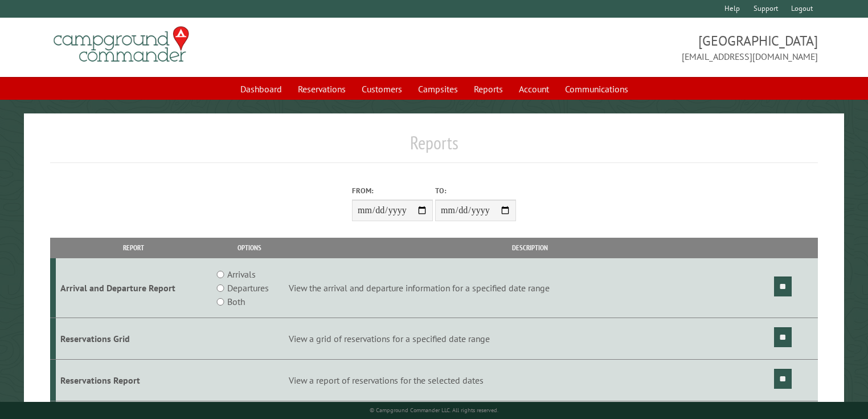 The height and width of the screenshot is (419, 868). What do you see at coordinates (475, 191) in the screenshot?
I see `label: To:` at bounding box center [475, 191].